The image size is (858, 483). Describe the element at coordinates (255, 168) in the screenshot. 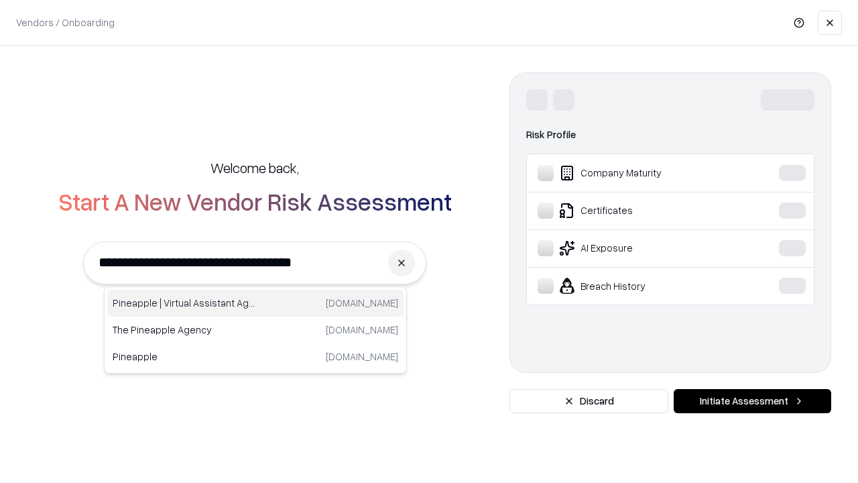

I see `h5: Welcome back,` at that location.